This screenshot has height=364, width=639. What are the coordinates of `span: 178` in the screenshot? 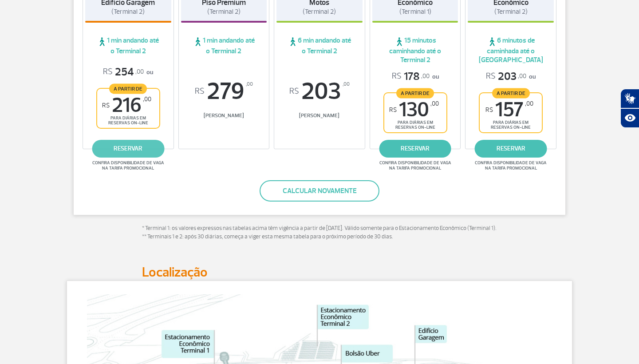 It's located at (410, 76).